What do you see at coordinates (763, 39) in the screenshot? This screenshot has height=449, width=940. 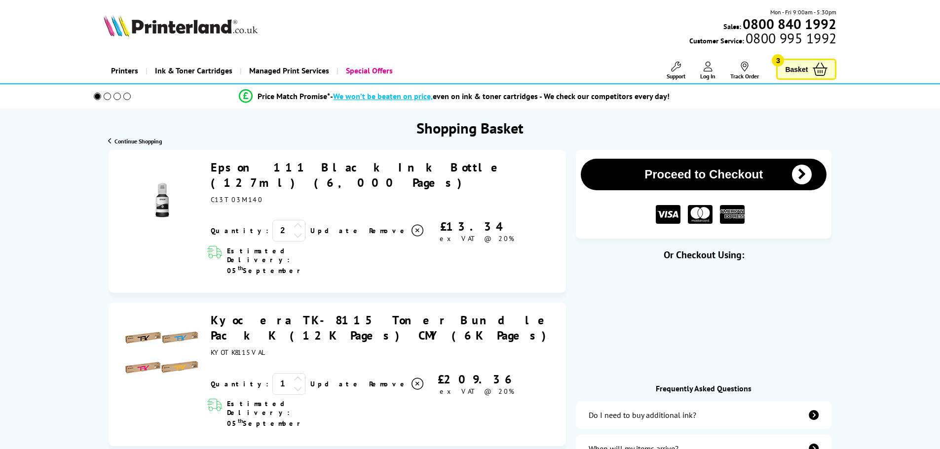 I see `span: Customer Service:` at bounding box center [763, 39].